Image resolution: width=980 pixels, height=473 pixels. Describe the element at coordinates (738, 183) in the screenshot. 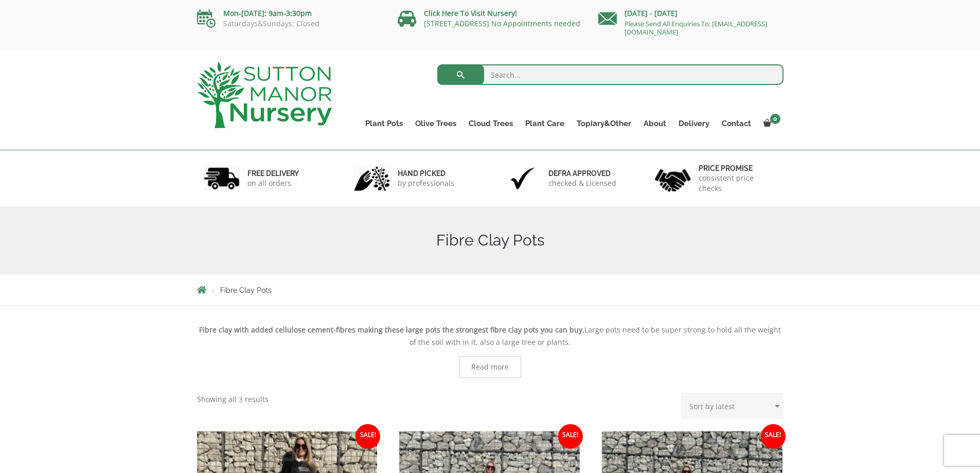

I see `p: consistent price checks` at that location.